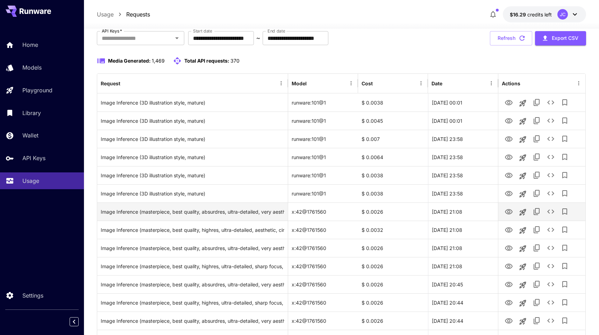 The image size is (599, 335). What do you see at coordinates (276, 31) in the screenshot?
I see `label: End date` at bounding box center [276, 31].